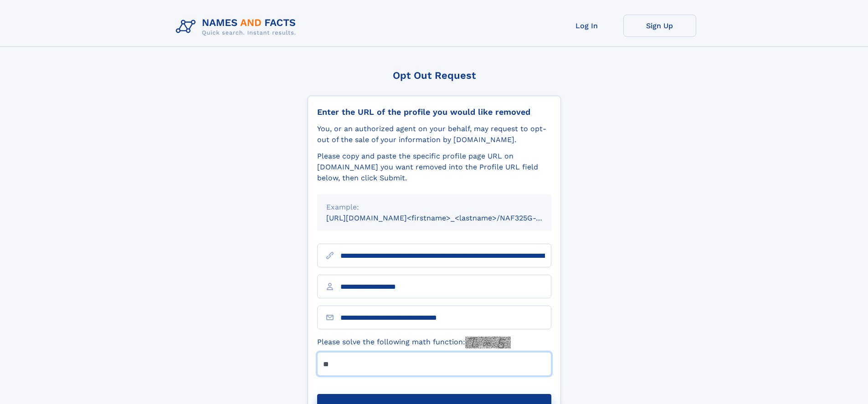 Image resolution: width=868 pixels, height=404 pixels. I want to click on div: Opt Out Request, so click(435, 75).